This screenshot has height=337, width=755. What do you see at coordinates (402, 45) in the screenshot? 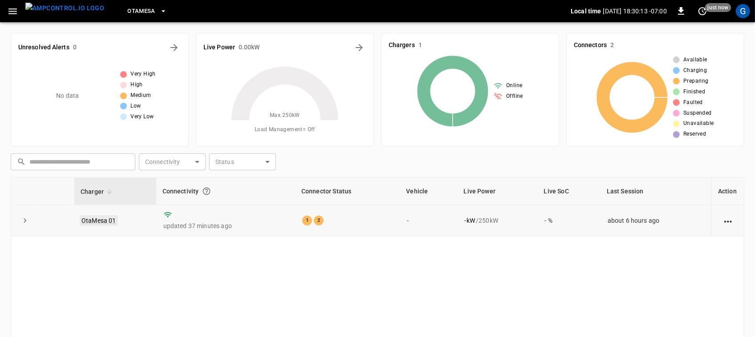
I see `h6: Chargers` at bounding box center [402, 45].